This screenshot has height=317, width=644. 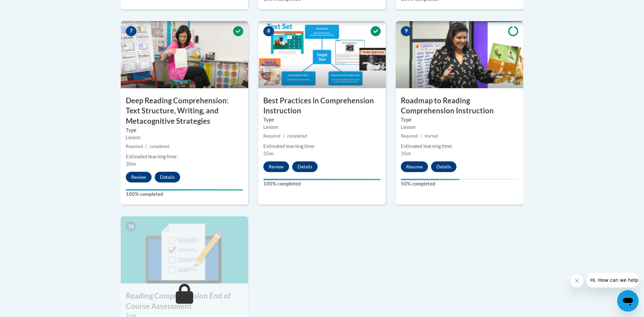 What do you see at coordinates (431, 136) in the screenshot?
I see `span: started` at bounding box center [431, 136].